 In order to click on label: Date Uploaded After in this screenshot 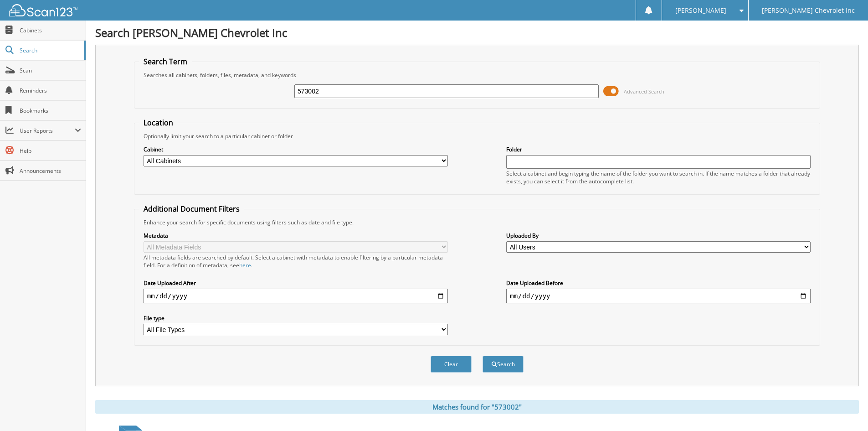, I will do `click(296, 283)`.